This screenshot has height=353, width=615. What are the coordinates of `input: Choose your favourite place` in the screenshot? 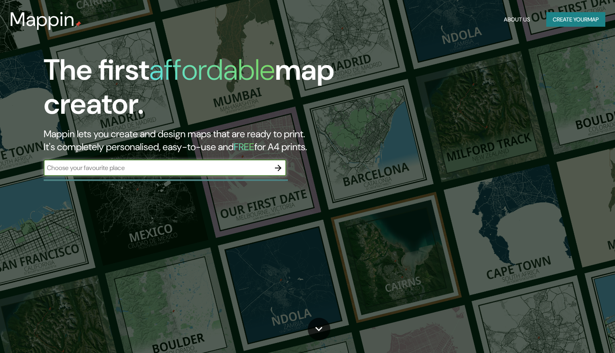 It's located at (157, 167).